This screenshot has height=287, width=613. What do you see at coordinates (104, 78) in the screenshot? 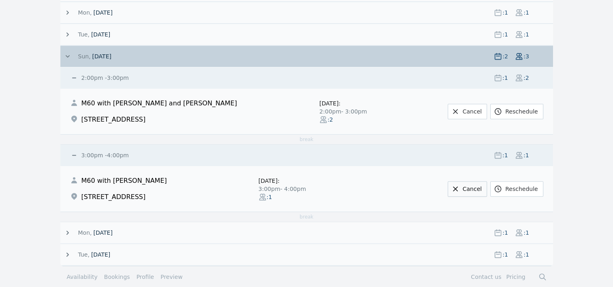
I see `small: 2:00pm - 3:00pm` at bounding box center [104, 78].